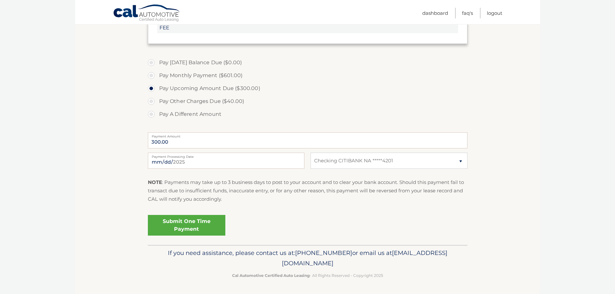 Image resolution: width=615 pixels, height=294 pixels. I want to click on a: Logout, so click(494, 13).